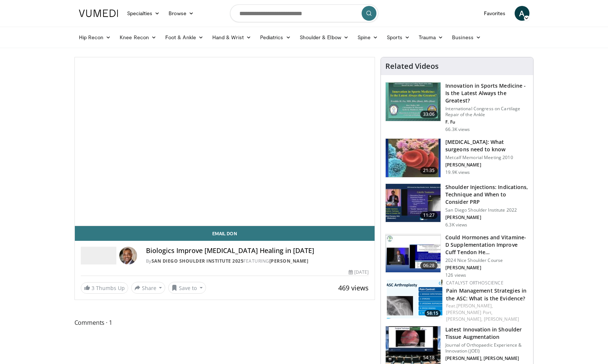 This screenshot has width=608, height=364. What do you see at coordinates (487, 261) in the screenshot?
I see `p: 2024 Nice Shoulder Course` at bounding box center [487, 261].